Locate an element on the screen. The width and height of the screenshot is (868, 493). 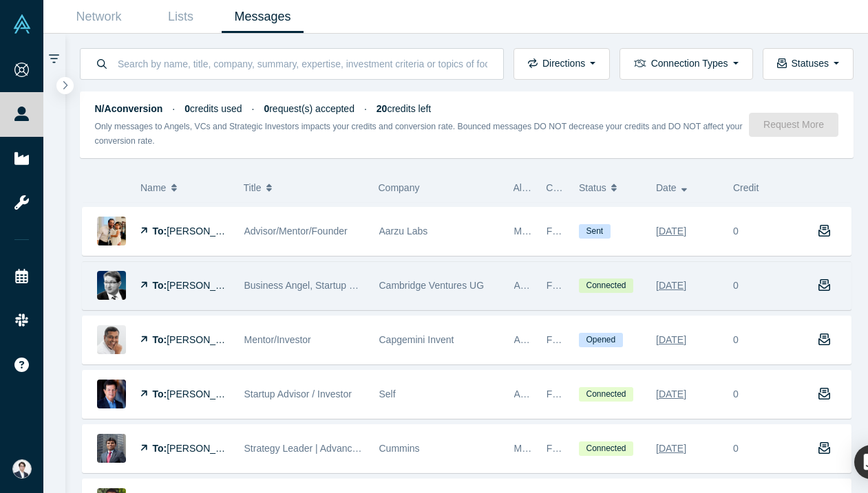
input: Search by name, title, company, summary, expertise, investment criteria or topics of focus is located at coordinates (302, 63).